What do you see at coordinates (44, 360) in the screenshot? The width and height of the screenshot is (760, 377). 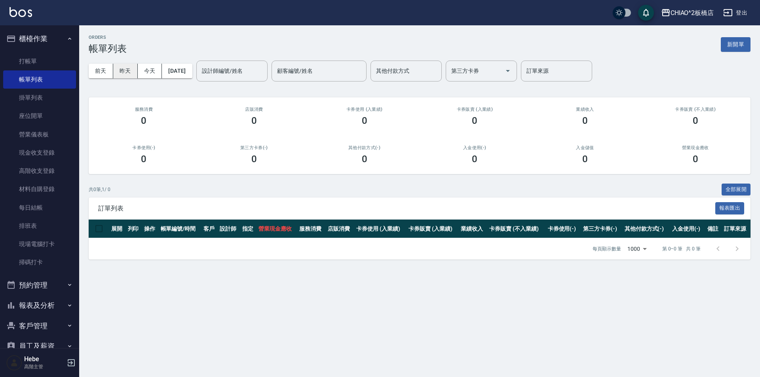 I see `h5: Hebe` at bounding box center [44, 360].